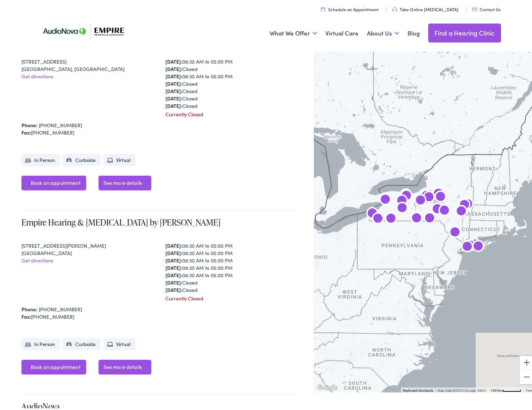 The width and height of the screenshot is (532, 410). What do you see at coordinates (413, 31) in the screenshot?
I see `a: Blog` at bounding box center [413, 31].